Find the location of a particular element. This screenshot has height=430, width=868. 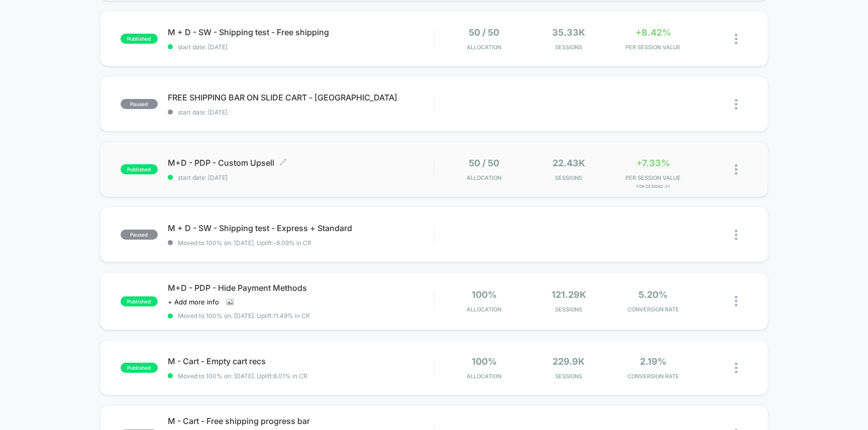

span: for Design2-V1 is located at coordinates (653, 186).